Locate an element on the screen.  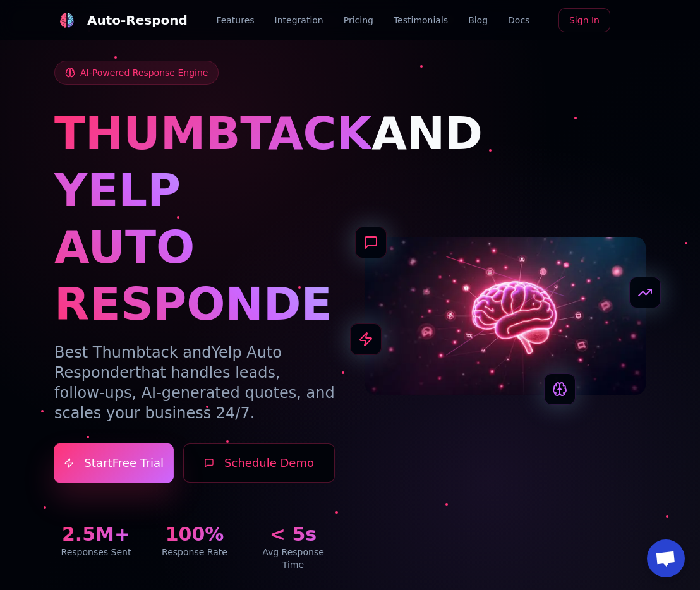
a: Features is located at coordinates (235, 20).